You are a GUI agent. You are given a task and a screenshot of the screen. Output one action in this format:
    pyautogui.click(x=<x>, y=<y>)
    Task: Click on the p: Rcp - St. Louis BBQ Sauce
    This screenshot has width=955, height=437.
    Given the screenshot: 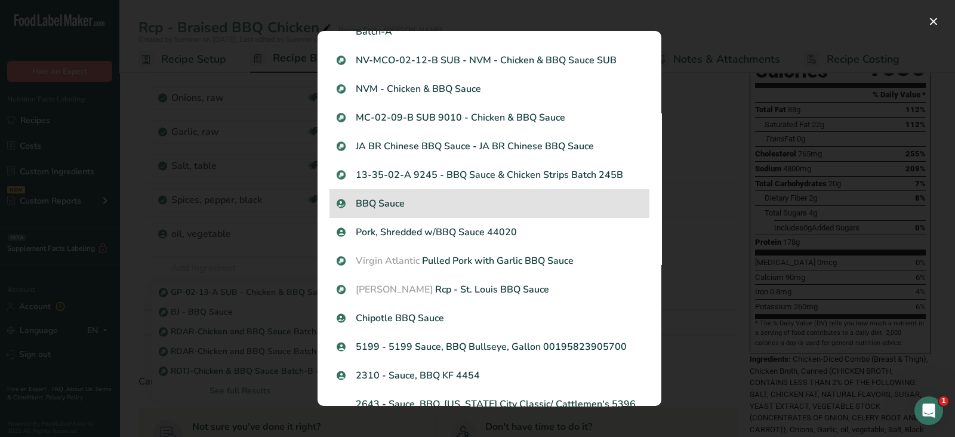 What is the action you would take?
    pyautogui.click(x=489, y=289)
    